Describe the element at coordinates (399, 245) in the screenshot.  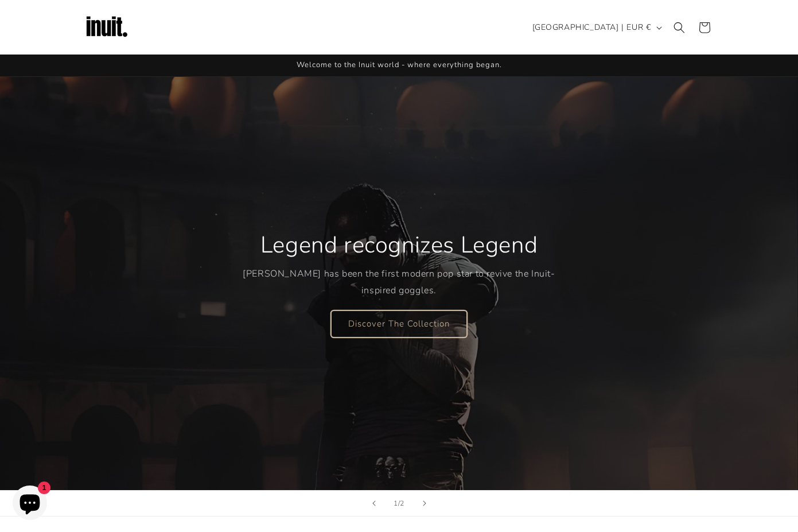
I see `h2: Legend recognizes Legend` at that location.